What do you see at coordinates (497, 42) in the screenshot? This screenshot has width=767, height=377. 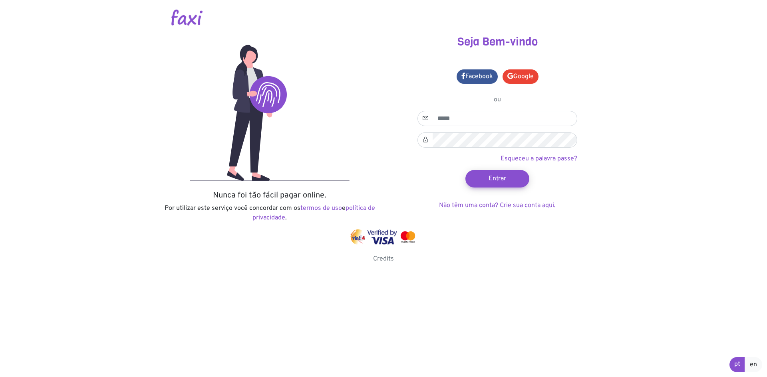 I see `h3: Seja Bem-vindo` at bounding box center [497, 42].